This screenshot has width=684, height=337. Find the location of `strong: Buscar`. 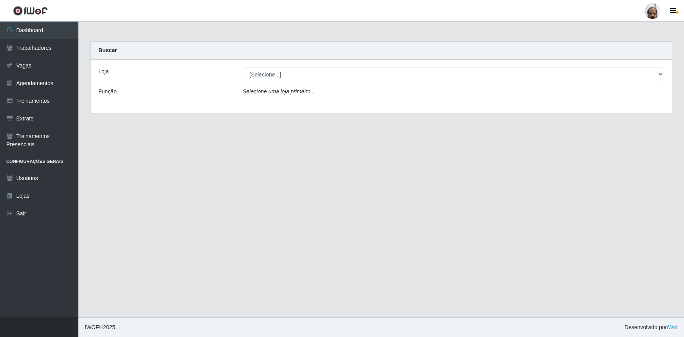

strong: Buscar is located at coordinates (107, 50).